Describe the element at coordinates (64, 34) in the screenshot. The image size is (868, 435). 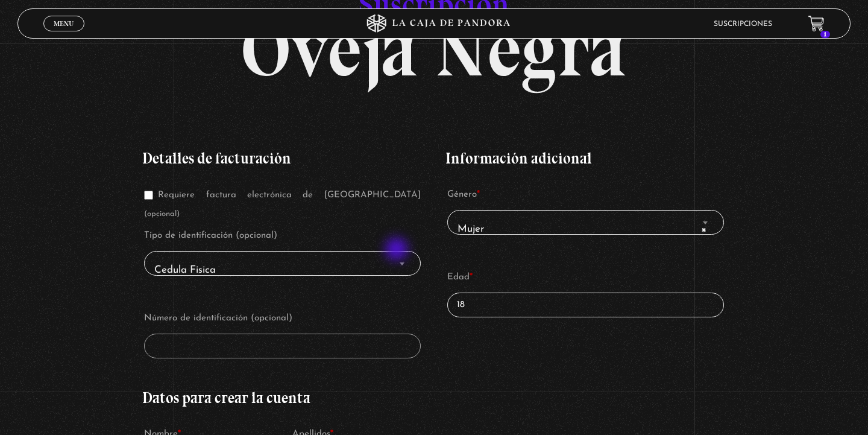
I see `span: Cerrar` at that location.